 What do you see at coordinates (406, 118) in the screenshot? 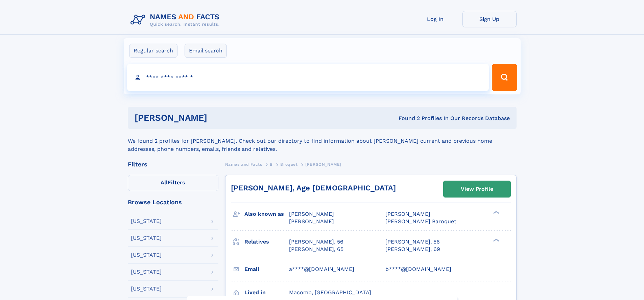
I see `div: Found 2 Profiles In Our Records Database` at bounding box center [406, 118].